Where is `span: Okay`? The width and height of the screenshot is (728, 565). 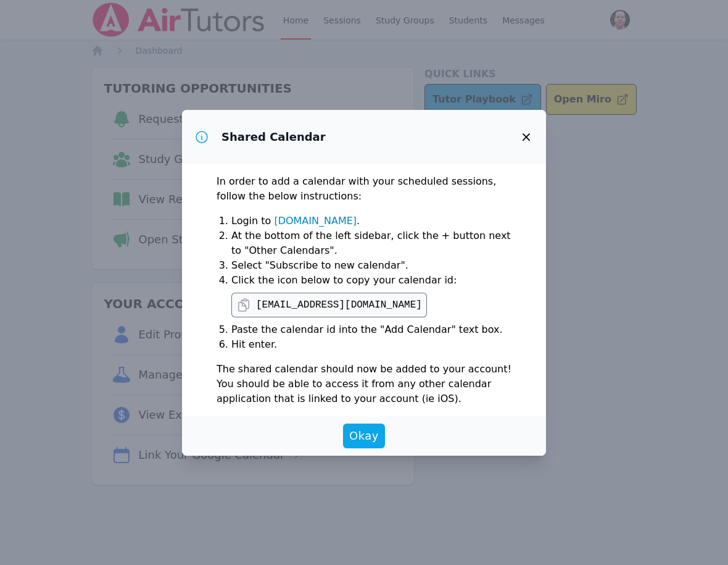
span: Okay is located at coordinates (364, 436).